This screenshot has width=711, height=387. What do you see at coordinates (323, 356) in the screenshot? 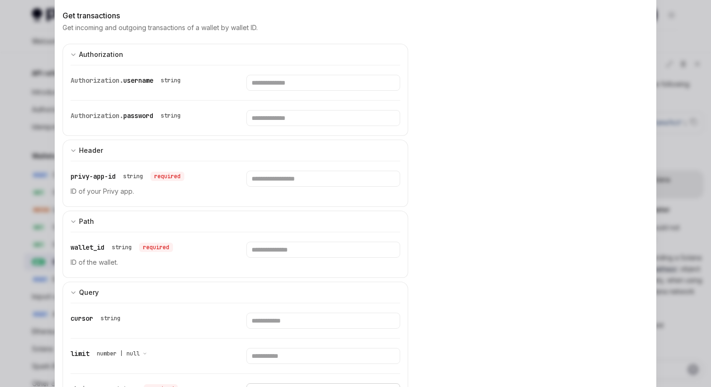
I see `input: Enter limit` at bounding box center [323, 356].